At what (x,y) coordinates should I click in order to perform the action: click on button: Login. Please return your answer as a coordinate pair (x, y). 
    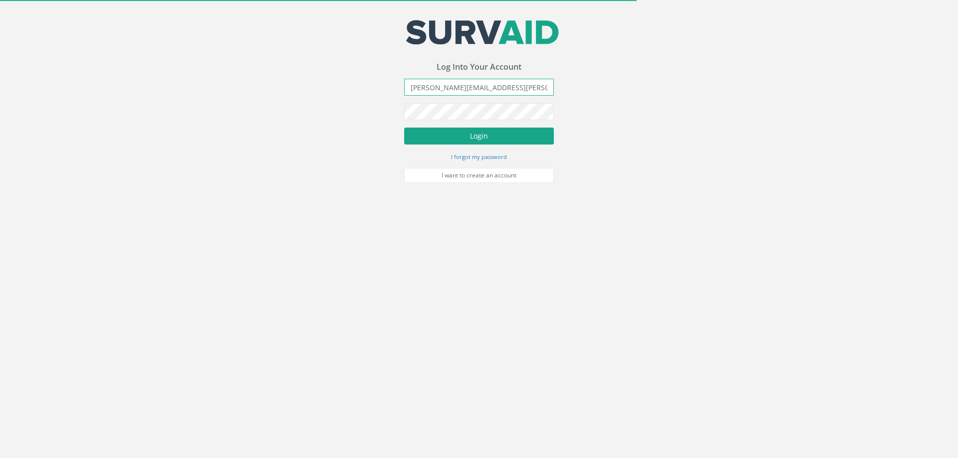
    Looking at the image, I should click on (479, 136).